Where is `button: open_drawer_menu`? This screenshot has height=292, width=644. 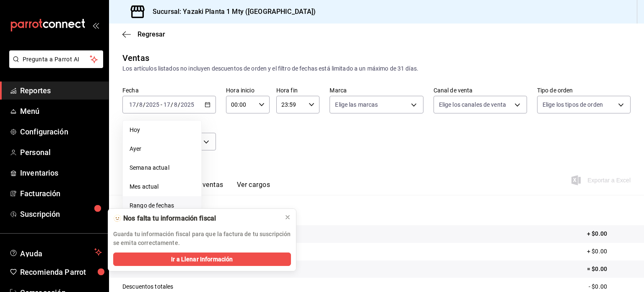 button: open_drawer_menu is located at coordinates (96, 25).